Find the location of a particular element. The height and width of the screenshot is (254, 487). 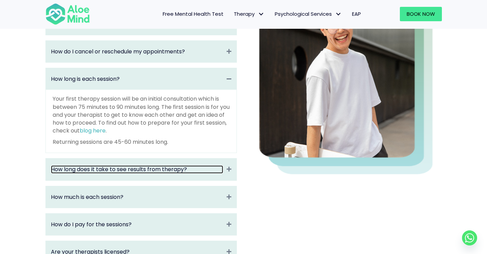

a: How do I pay for the sessions? is located at coordinates (137, 224).